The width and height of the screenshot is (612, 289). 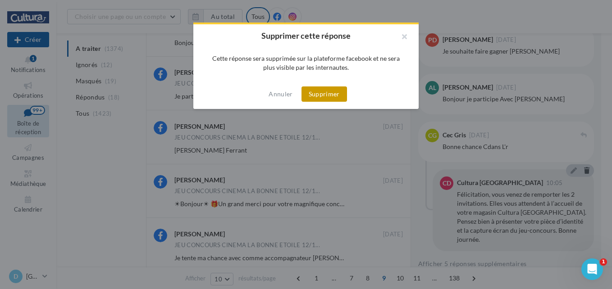 I want to click on h2: Supprimer cette réponse, so click(x=306, y=36).